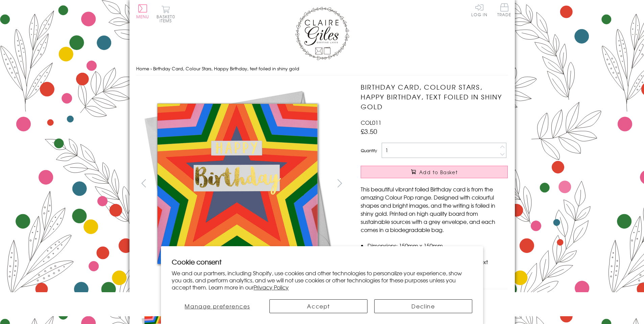  Describe the element at coordinates (322, 262) in the screenshot. I see `h2: Cookie consent` at that location.